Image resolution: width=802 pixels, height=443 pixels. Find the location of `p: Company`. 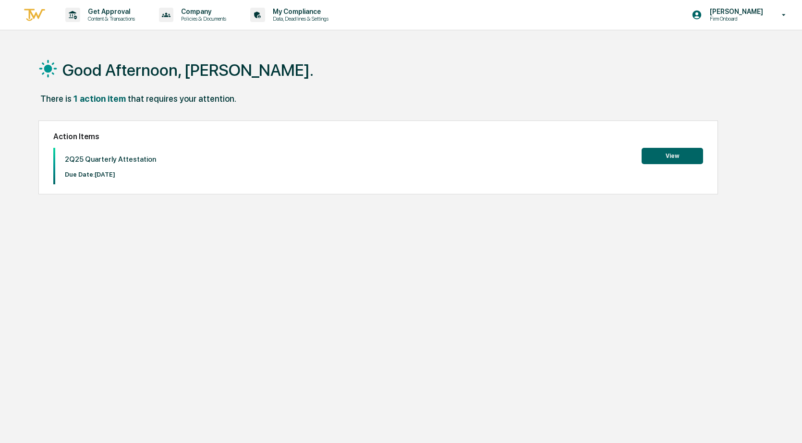

p: Company is located at coordinates (202, 12).